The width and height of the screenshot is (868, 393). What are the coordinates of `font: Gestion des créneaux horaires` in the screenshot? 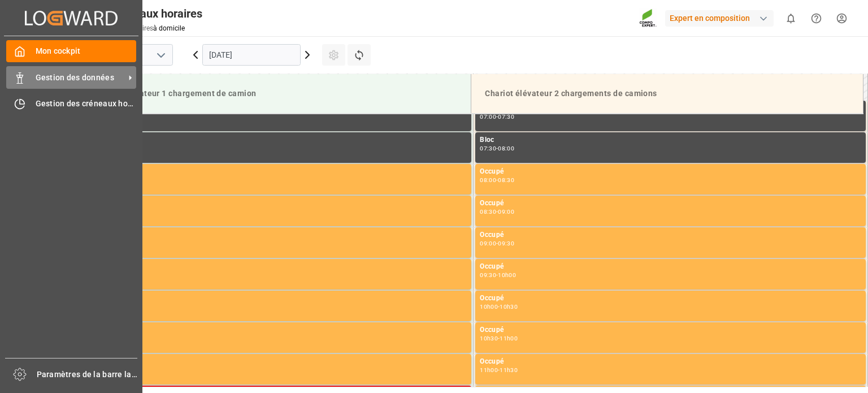 It's located at (92, 104).